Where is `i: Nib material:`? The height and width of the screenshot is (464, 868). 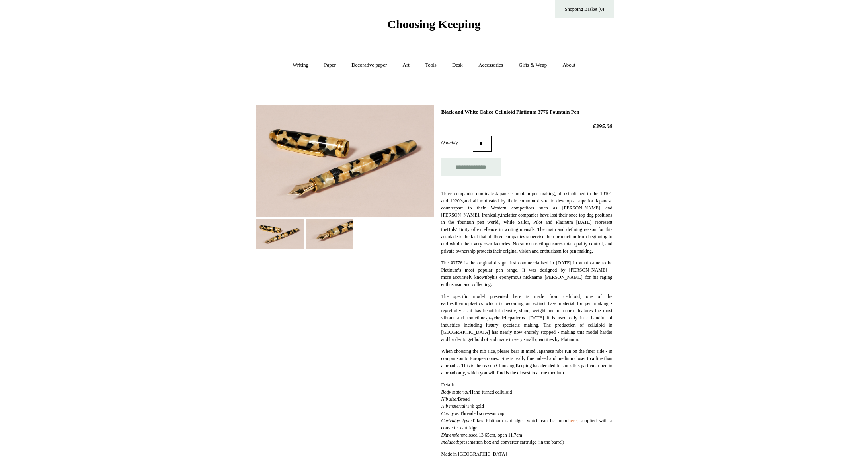
i: Nib material: is located at coordinates (454, 406).